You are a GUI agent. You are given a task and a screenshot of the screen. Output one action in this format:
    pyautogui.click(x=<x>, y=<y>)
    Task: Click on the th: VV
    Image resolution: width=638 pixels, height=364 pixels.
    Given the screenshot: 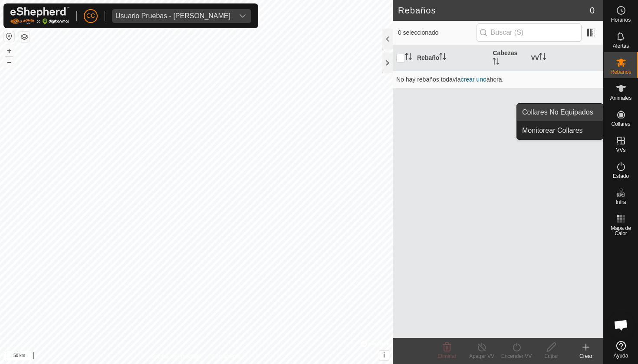 What is the action you would take?
    pyautogui.click(x=565, y=58)
    